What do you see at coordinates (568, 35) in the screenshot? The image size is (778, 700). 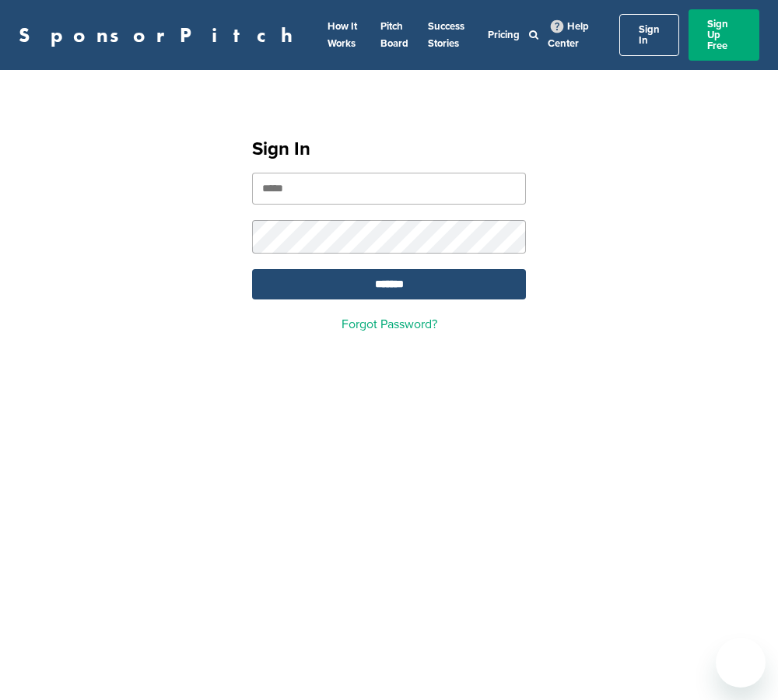 I see `a: Help Center` at bounding box center [568, 35].